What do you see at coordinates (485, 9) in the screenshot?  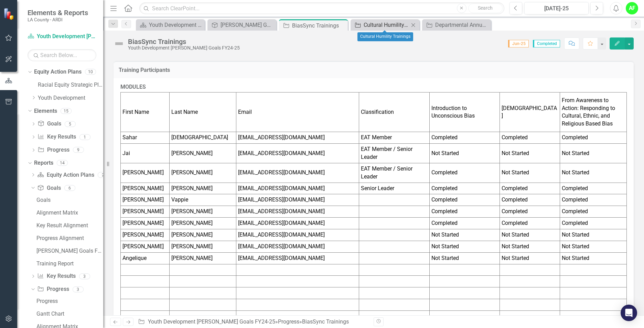 I see `button: Search` at bounding box center [485, 9].